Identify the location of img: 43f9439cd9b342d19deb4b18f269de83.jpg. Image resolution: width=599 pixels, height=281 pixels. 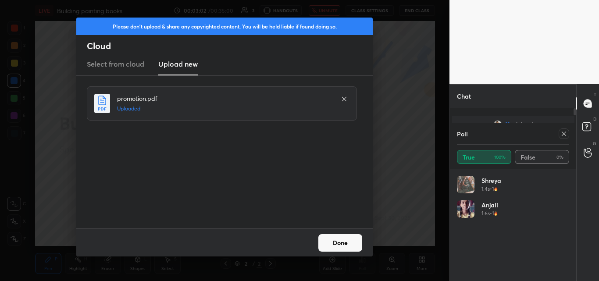
(465, 184).